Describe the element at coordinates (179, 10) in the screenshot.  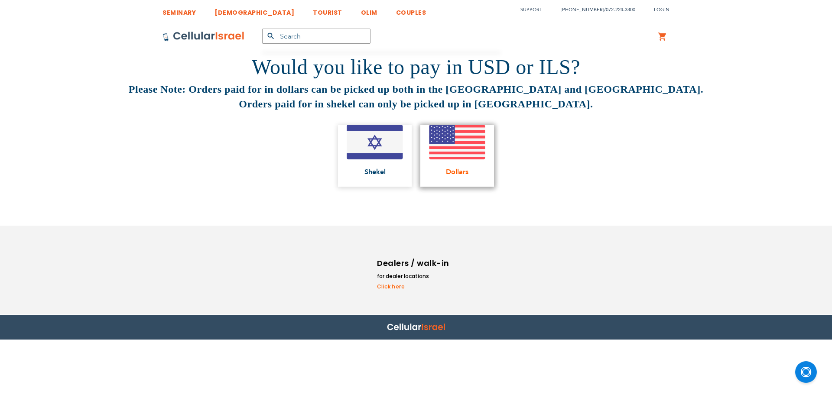
I see `a: SEMINARY` at that location.